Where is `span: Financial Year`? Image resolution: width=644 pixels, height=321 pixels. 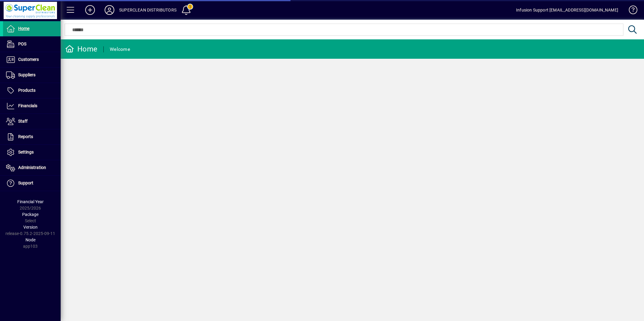
span: Financial Year is located at coordinates (30, 202).